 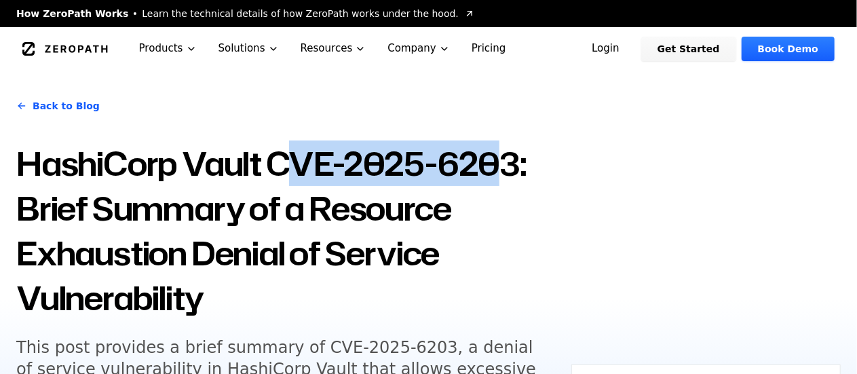 What do you see at coordinates (246, 14) in the screenshot?
I see `a: How ZeroPath WorksLearn the technical details of how ZeroPath works under the hood.` at bounding box center [246, 14].